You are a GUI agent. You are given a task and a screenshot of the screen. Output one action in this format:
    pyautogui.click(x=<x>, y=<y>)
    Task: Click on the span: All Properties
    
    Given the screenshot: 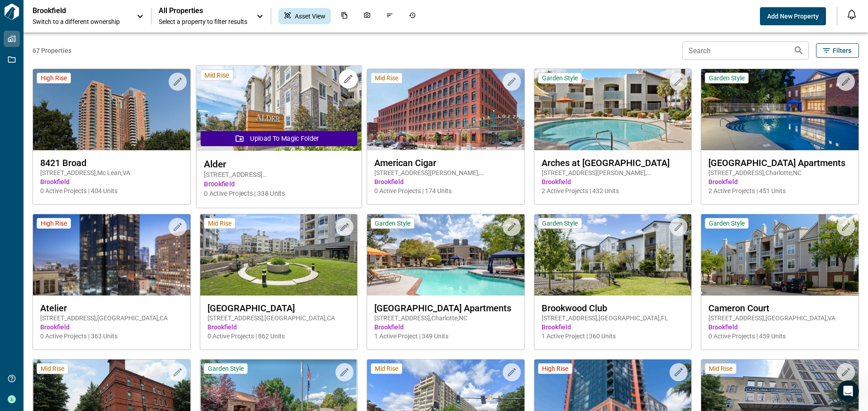 What is the action you would take?
    pyautogui.click(x=203, y=11)
    